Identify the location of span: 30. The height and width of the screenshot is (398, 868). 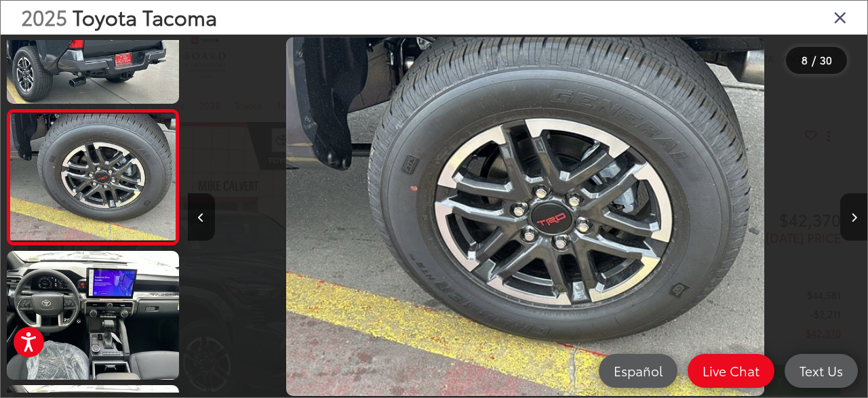
(825, 60).